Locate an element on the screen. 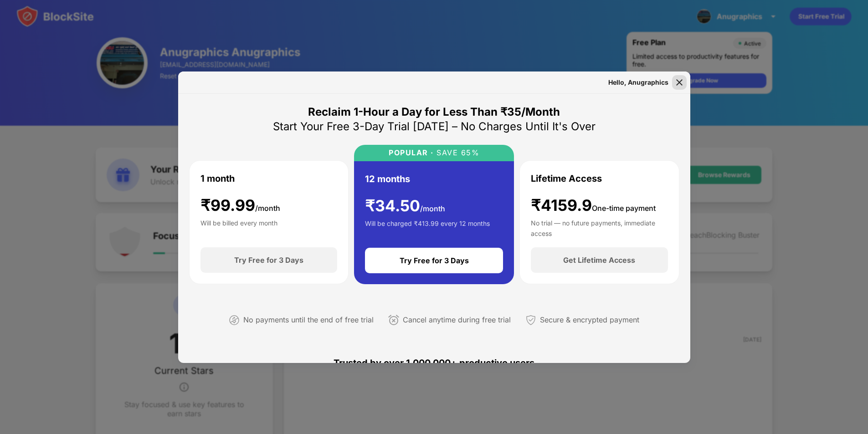  div: Reclaim 1-Hour a Day for Less Than ₹35/Month is located at coordinates (434, 112).